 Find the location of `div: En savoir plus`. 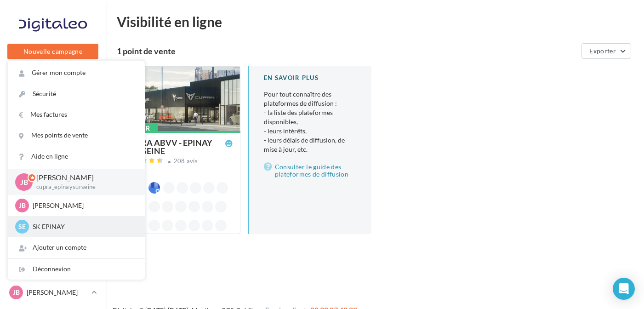

div: En savoir plus is located at coordinates (310, 78).